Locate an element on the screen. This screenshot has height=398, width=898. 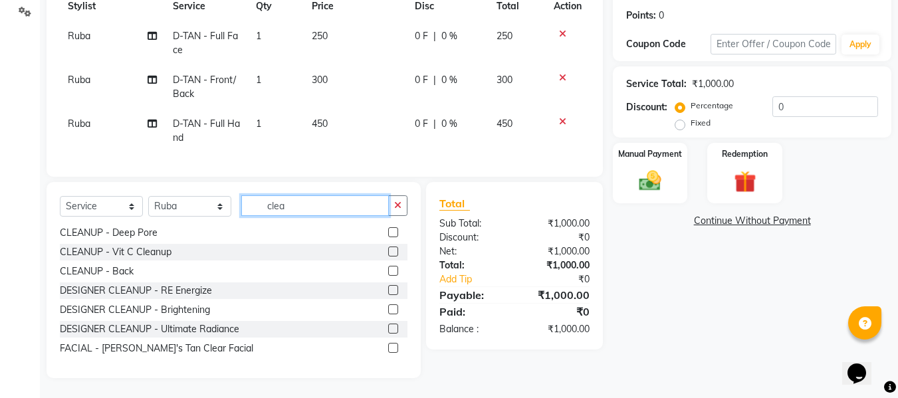
div: 0 is located at coordinates (661, 15).